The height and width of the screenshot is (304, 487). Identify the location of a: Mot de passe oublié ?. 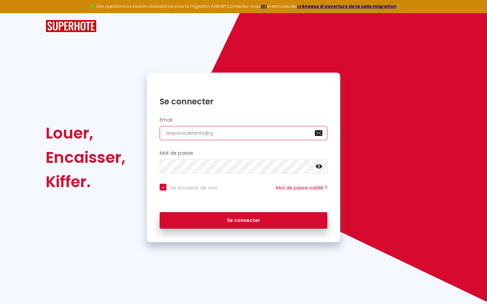
(302, 188).